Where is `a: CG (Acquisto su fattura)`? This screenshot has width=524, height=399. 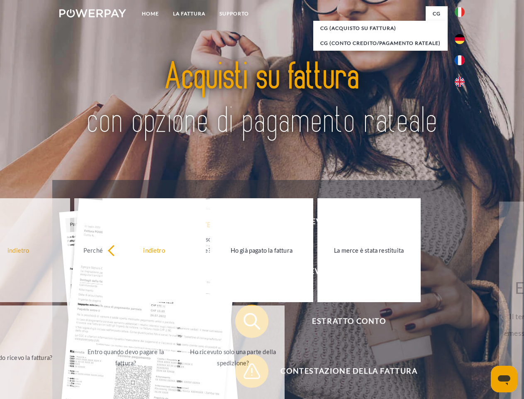 a: CG (Acquisto su fattura) is located at coordinates (381, 28).